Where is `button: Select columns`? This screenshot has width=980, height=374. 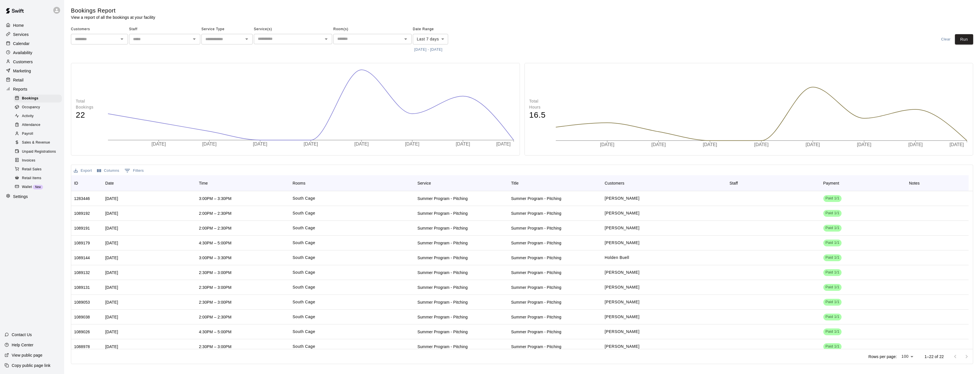 button: Select columns is located at coordinates (108, 171).